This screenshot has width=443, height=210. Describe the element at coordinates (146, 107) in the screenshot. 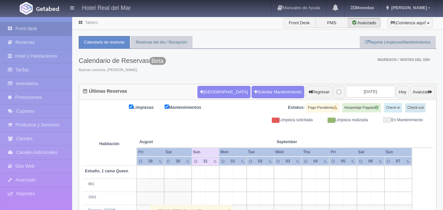

I see `label: Limpiezas` at that location.